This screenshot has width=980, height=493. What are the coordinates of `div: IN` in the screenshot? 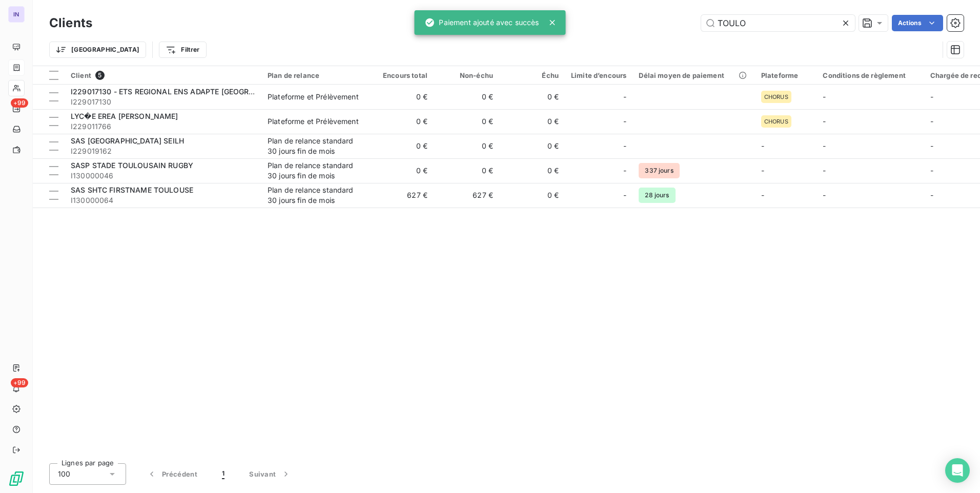 It's located at (17, 15).